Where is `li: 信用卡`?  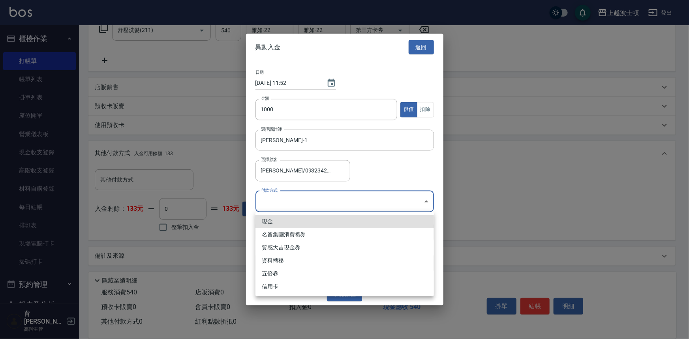 li: 信用卡 is located at coordinates (345, 287).